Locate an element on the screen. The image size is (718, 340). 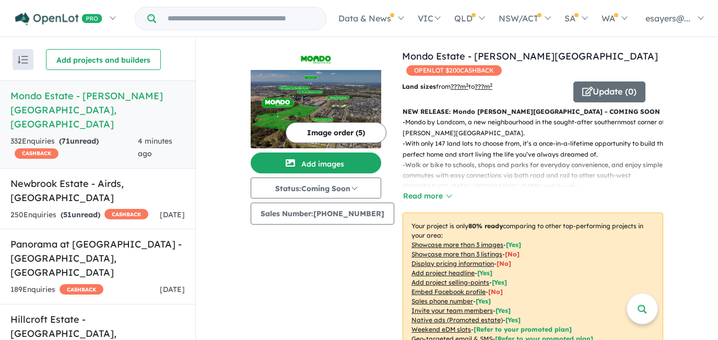
button: Status:Coming Soon is located at coordinates (316, 188).